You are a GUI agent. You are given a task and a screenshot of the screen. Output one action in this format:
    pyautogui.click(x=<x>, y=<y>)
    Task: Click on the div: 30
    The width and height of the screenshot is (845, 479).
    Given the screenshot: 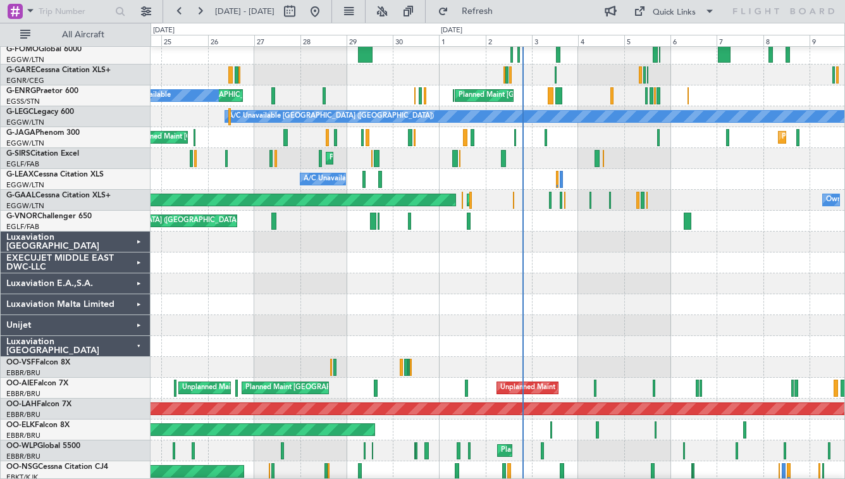 What is the action you would take?
    pyautogui.click(x=415, y=40)
    